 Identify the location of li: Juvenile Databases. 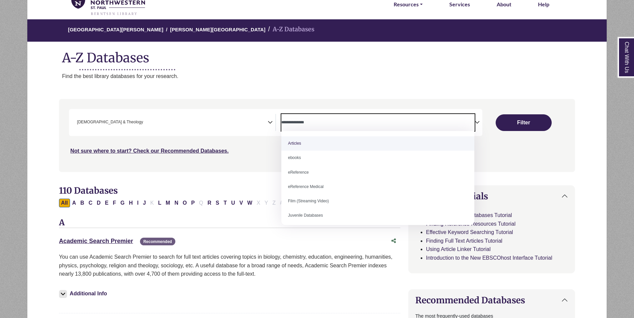
(378, 215).